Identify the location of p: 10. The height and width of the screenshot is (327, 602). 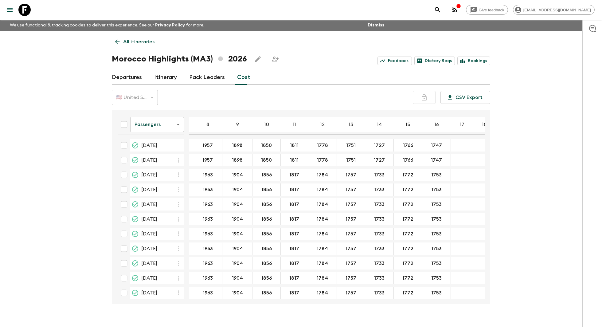
(267, 124).